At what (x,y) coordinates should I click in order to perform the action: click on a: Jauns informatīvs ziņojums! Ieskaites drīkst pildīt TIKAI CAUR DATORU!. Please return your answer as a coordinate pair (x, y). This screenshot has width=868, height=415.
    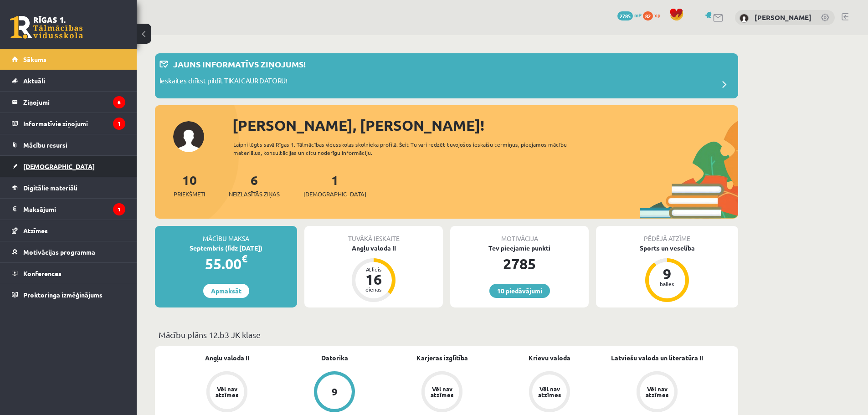
    Looking at the image, I should click on (447, 76).